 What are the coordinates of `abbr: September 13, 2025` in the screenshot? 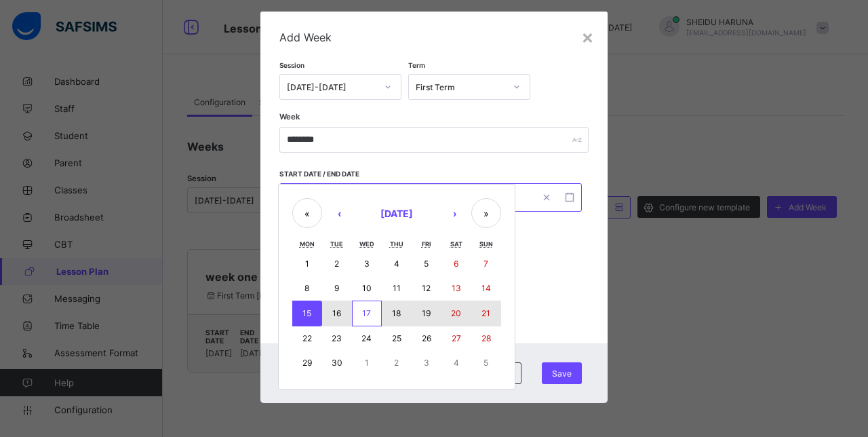 It's located at (456, 288).